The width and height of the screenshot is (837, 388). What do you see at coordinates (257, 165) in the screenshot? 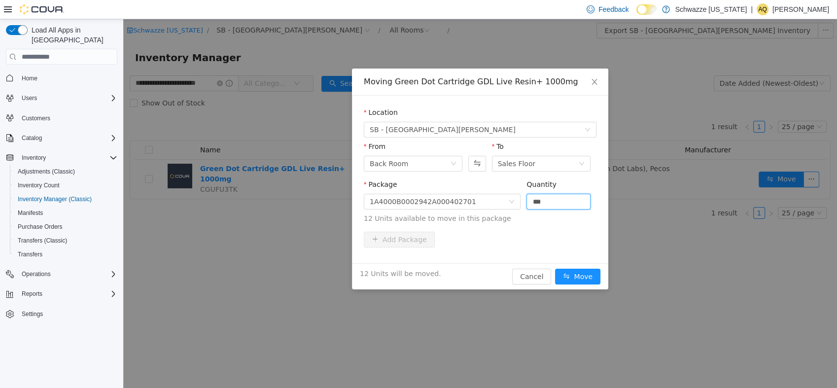
I see `label: Package` at bounding box center [257, 165].